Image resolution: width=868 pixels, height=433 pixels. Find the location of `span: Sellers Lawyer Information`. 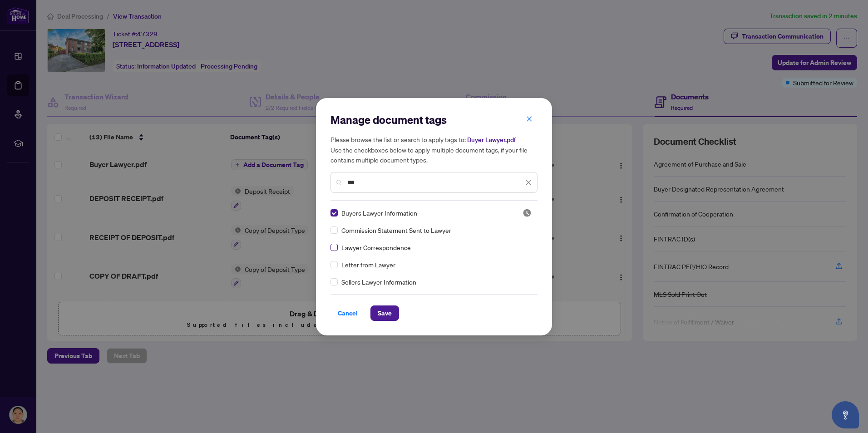

span: Sellers Lawyer Information is located at coordinates (379, 282).